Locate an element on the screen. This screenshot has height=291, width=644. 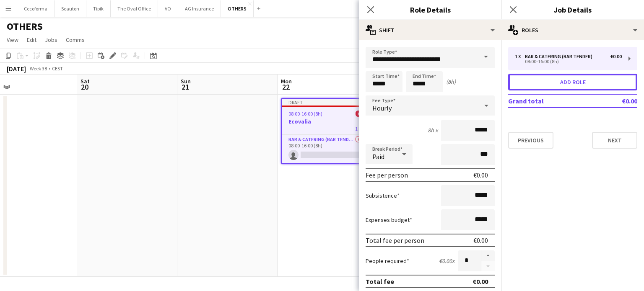
button: Tipik is located at coordinates (99, 9).